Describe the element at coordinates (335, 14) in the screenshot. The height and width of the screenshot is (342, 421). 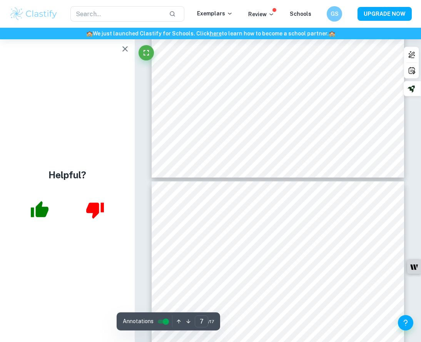
I see `button: GS` at that location.